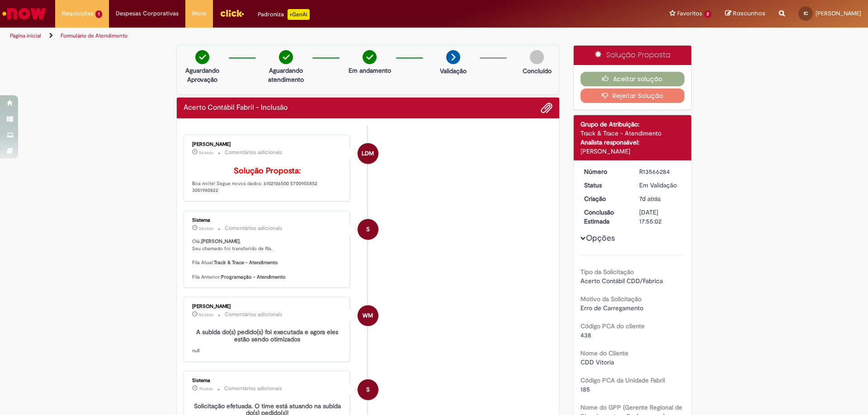  Describe the element at coordinates (622, 281) in the screenshot. I see `span: Acerto Contábil CDD/Fabrica` at that location.